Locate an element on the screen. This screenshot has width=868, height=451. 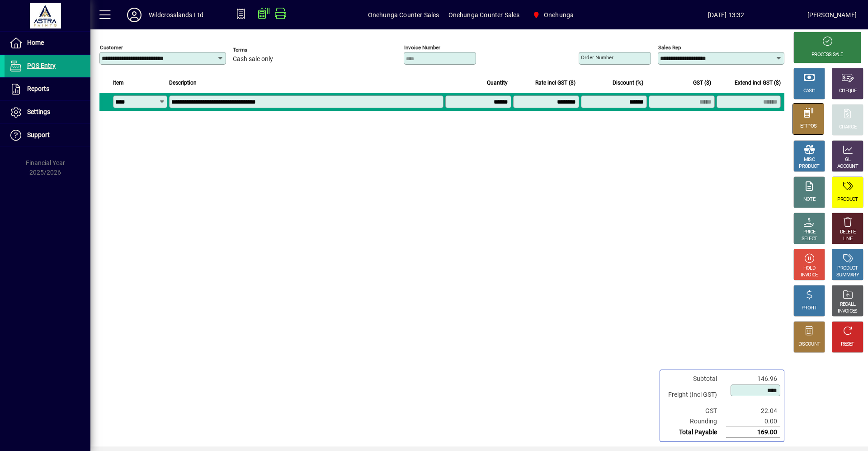
span: Home is located at coordinates (35, 43).